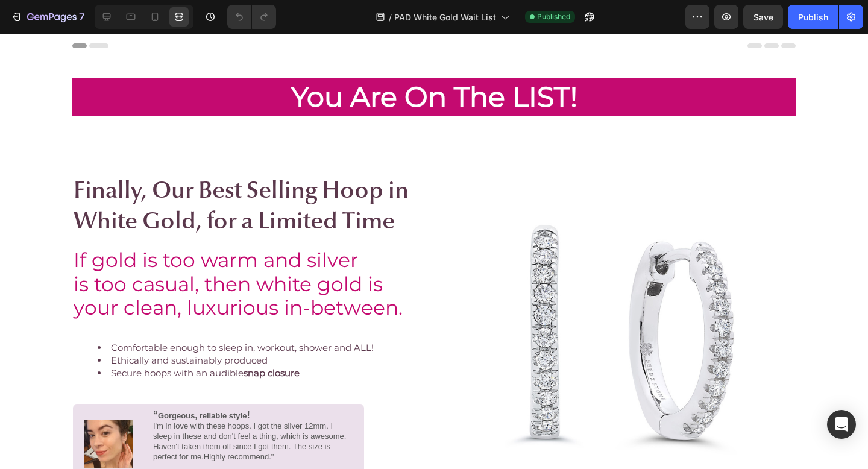  Describe the element at coordinates (202, 382) in the screenshot. I see `strong: Gorgeous, reliable style` at that location.